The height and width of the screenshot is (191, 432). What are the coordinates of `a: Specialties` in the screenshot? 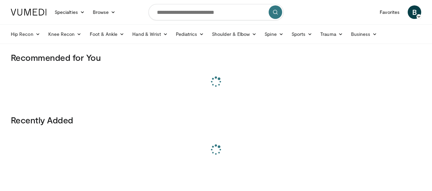 It's located at (70, 12).